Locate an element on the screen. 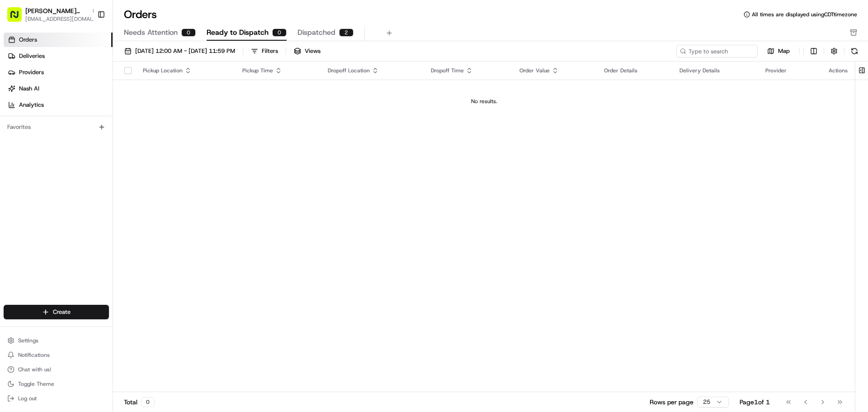 This screenshot has width=868, height=412. span: Chat with us! is located at coordinates (34, 369).